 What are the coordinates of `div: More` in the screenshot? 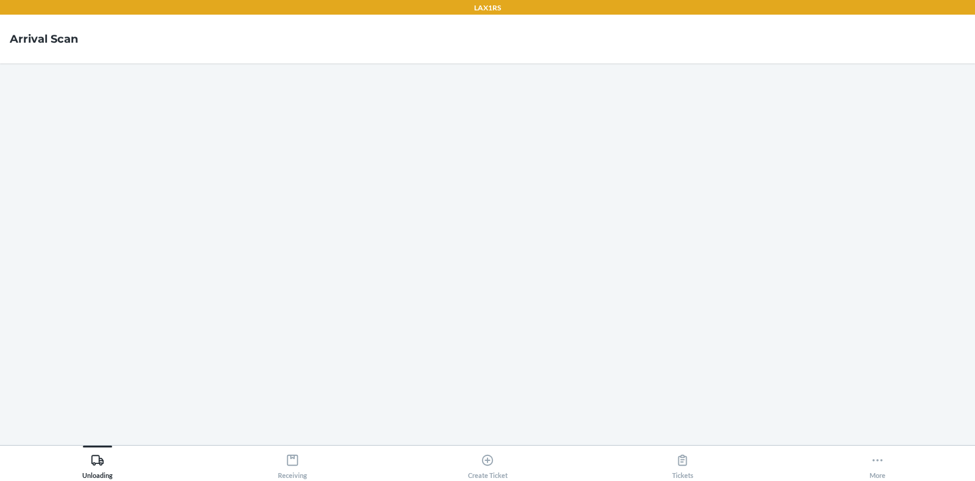 It's located at (878, 464).